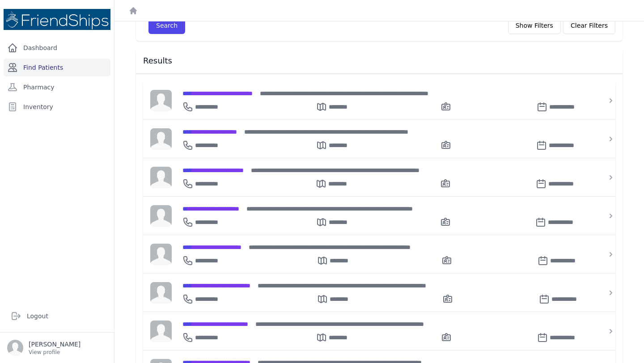  I want to click on button: Clear Filters, so click(589, 25).